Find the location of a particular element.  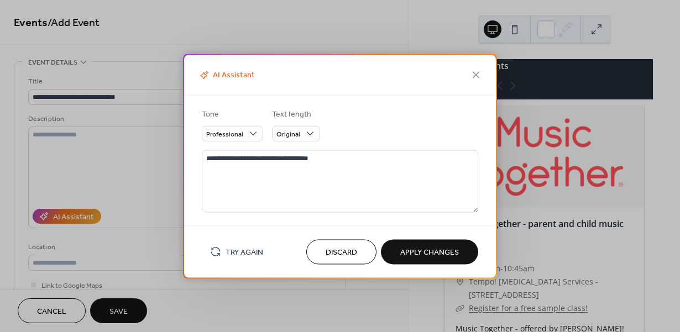

div: Text length is located at coordinates (295, 114).